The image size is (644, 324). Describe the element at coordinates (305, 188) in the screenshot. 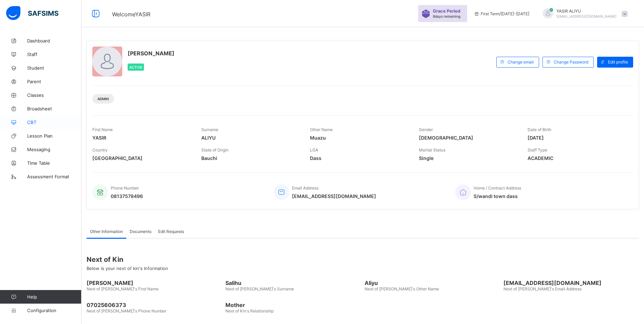

I see `span: Email Address` at that location.